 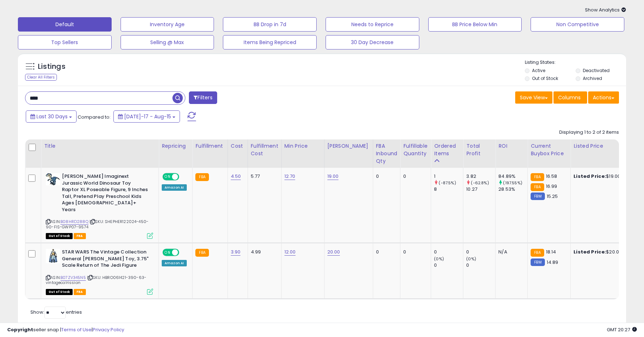 What do you see at coordinates (622, 329) in the screenshot?
I see `span: 2025-09-15 20:27 GMT` at bounding box center [622, 329].